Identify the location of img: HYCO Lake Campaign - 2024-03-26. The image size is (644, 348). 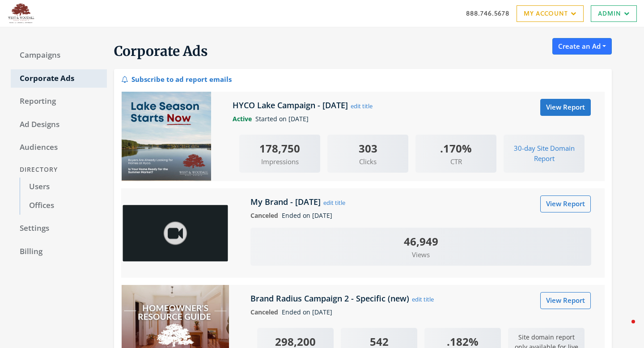
(166, 136).